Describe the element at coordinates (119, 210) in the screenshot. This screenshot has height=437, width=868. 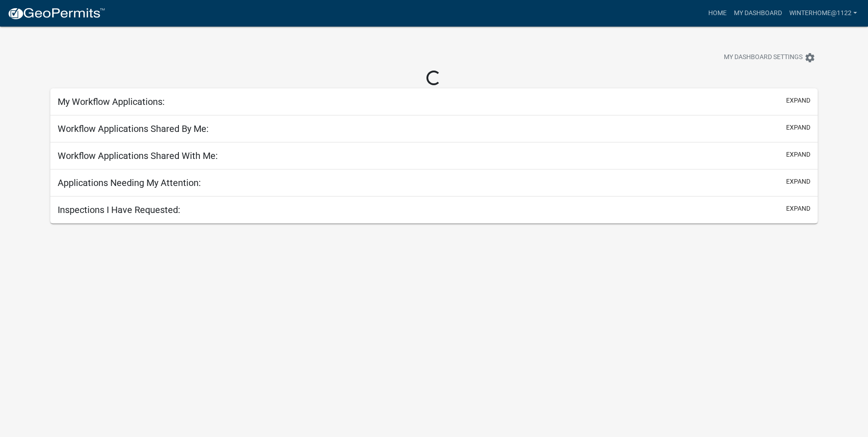
I see `h5: Inspections I Have Requested:` at that location.